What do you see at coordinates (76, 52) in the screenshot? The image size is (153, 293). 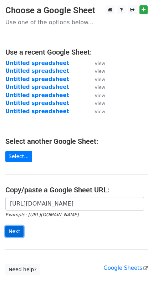 I see `h4: Use a recent Google Sheet:` at bounding box center [76, 52].